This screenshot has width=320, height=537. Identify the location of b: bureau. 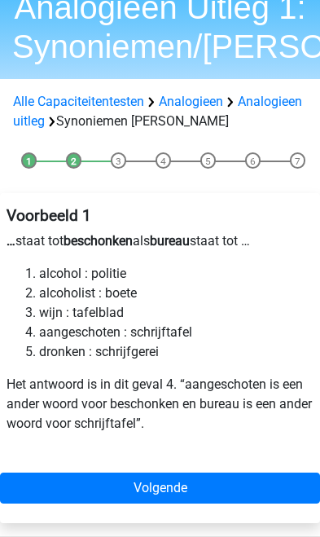
(169, 240).